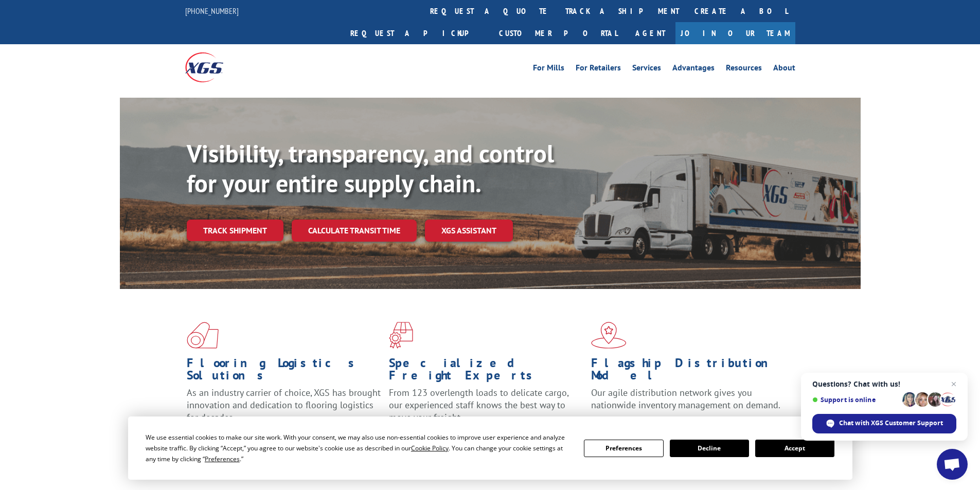 The height and width of the screenshot is (490, 980). What do you see at coordinates (647, 69) in the screenshot?
I see `a: Services` at bounding box center [647, 69].